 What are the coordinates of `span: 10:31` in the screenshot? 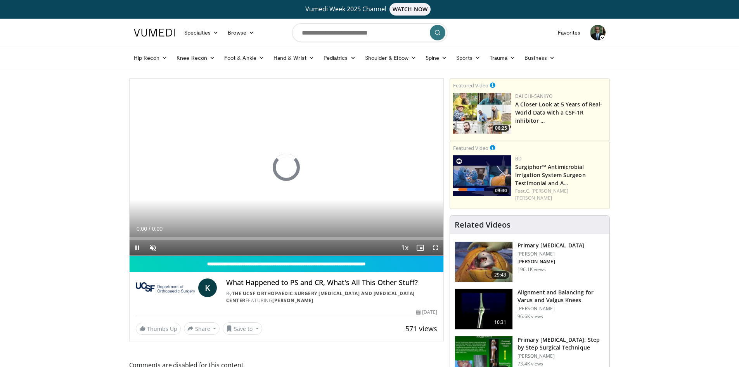 It's located at (500, 322).